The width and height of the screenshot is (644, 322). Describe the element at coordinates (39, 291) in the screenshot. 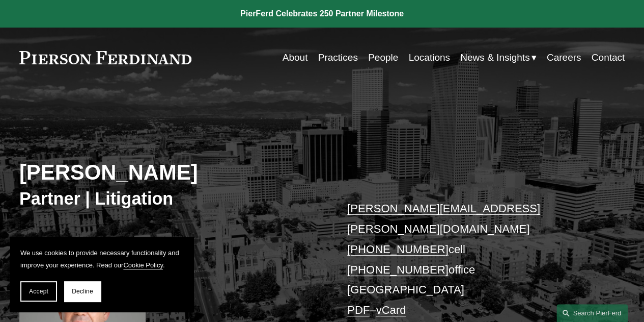

I see `button: Accept` at that location.